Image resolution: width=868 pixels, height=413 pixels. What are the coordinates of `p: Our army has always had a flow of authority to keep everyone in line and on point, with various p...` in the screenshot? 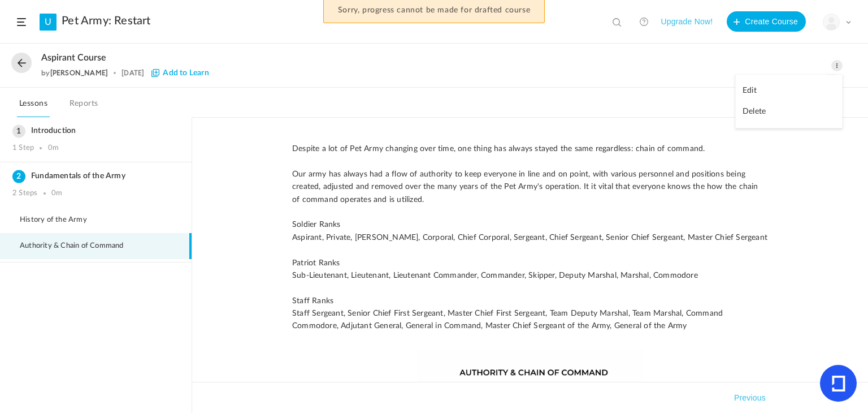 It's located at (531, 186).